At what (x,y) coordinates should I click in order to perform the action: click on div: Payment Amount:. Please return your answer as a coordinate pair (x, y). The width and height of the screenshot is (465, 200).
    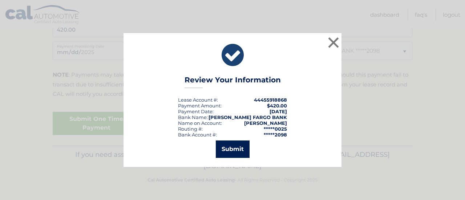
    Looking at the image, I should click on (200, 106).